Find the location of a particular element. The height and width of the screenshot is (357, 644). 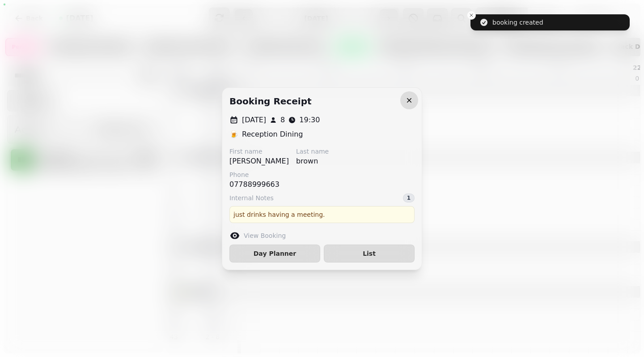

label: Last name is located at coordinates (313, 151).